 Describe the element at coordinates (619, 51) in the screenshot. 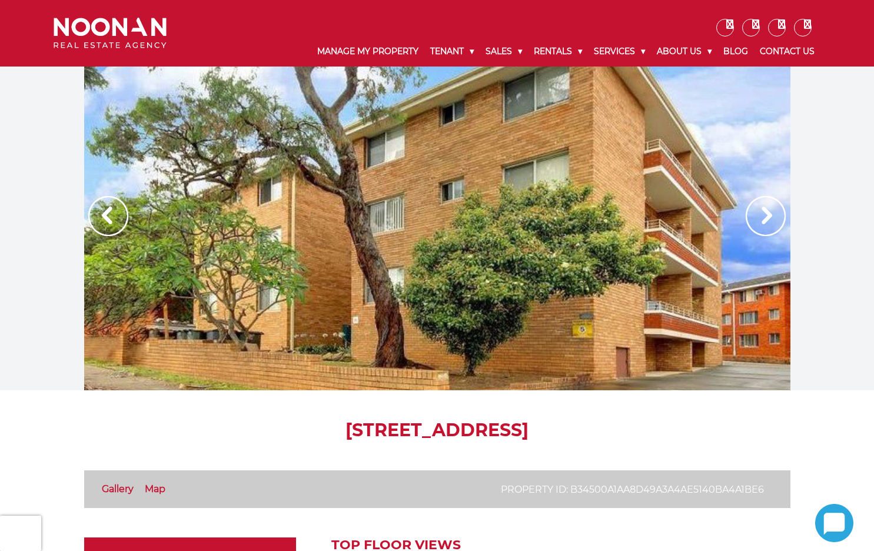

I see `a: Services` at that location.